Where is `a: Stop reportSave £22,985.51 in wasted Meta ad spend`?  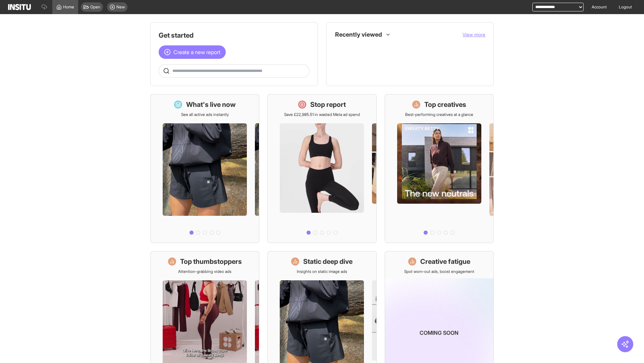
a: Stop reportSave £22,985.51 in wasted Meta ad spend is located at coordinates (322, 169).